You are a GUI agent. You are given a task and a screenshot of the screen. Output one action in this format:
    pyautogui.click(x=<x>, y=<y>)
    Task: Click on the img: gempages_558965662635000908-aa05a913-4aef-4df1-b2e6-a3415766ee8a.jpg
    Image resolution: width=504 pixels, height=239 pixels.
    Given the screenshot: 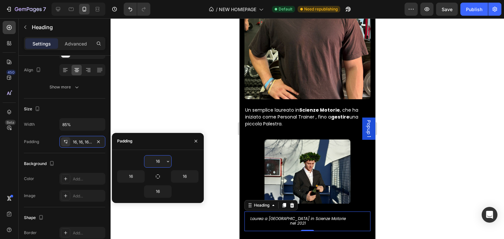 What is the action you would take?
    pyautogui.click(x=68, y=153)
    